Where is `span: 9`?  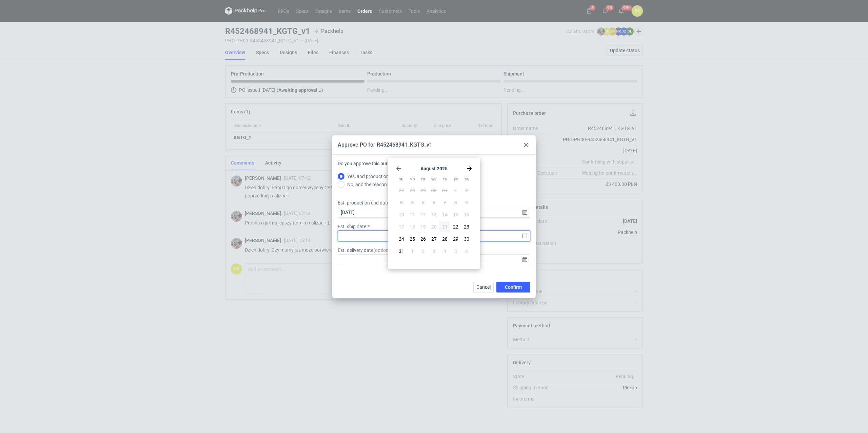
span: 9 is located at coordinates (466, 203).